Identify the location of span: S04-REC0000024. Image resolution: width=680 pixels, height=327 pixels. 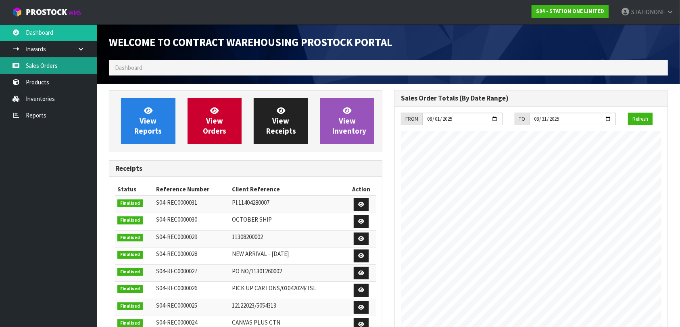
(177, 322).